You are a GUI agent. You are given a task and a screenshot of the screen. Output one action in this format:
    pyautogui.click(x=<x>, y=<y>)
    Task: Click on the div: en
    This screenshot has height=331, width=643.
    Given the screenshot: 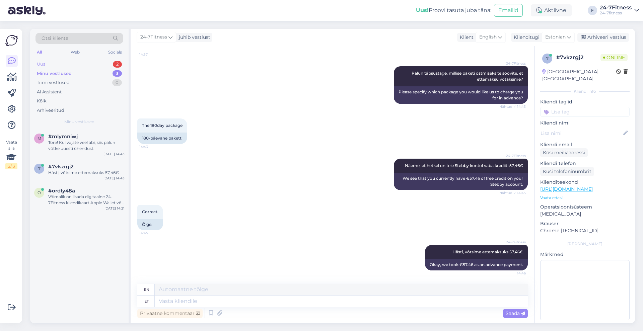 What is the action you would take?
    pyautogui.click(x=147, y=290)
    